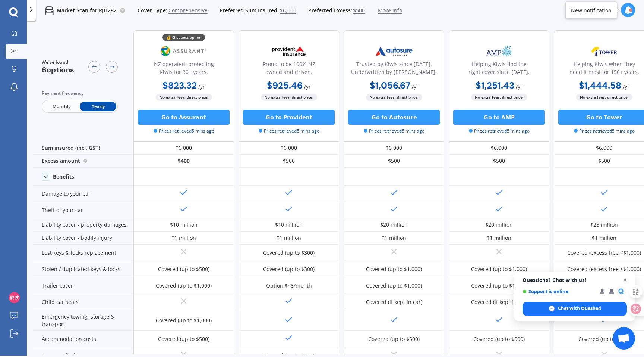  Describe the element at coordinates (188, 10) in the screenshot. I see `span: Comprehensive` at that location.